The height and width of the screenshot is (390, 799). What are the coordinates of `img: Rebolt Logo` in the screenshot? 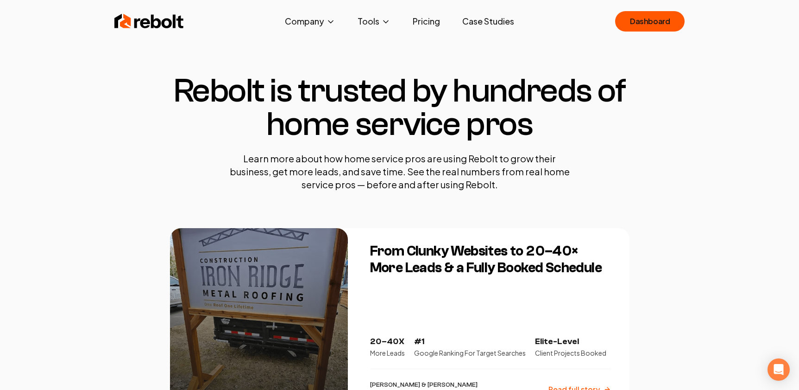 It's located at (149, 21).